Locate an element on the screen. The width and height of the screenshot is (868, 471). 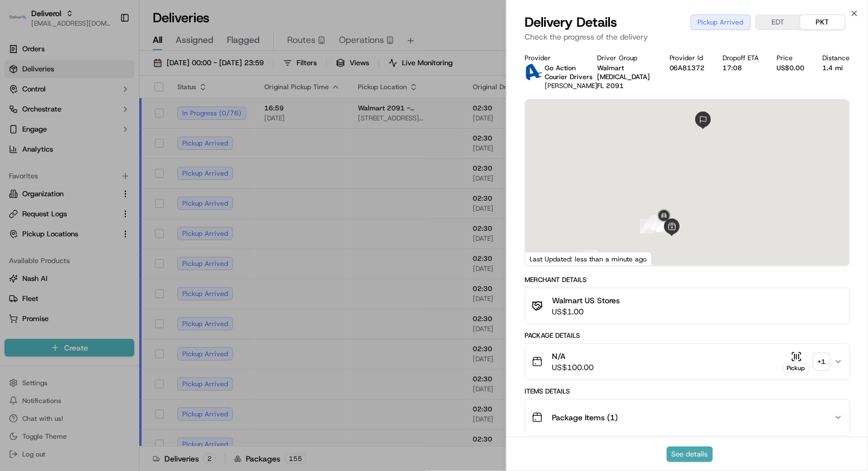
p: Check the progress of the delivery is located at coordinates (687, 37).